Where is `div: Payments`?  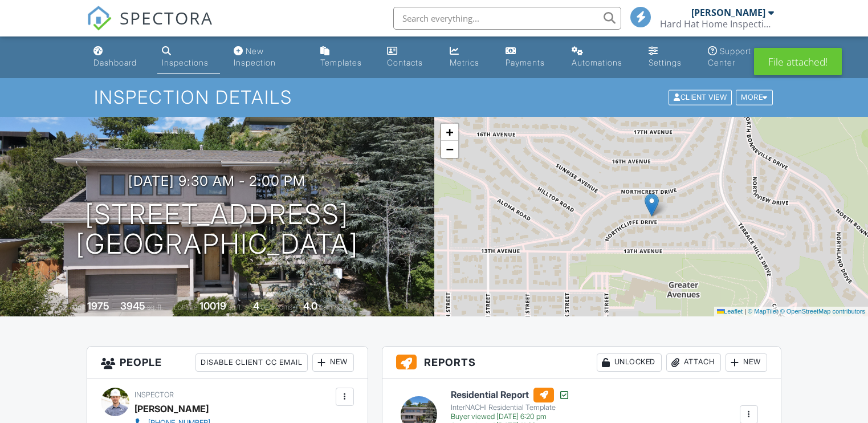
div: Payments is located at coordinates (525, 62).